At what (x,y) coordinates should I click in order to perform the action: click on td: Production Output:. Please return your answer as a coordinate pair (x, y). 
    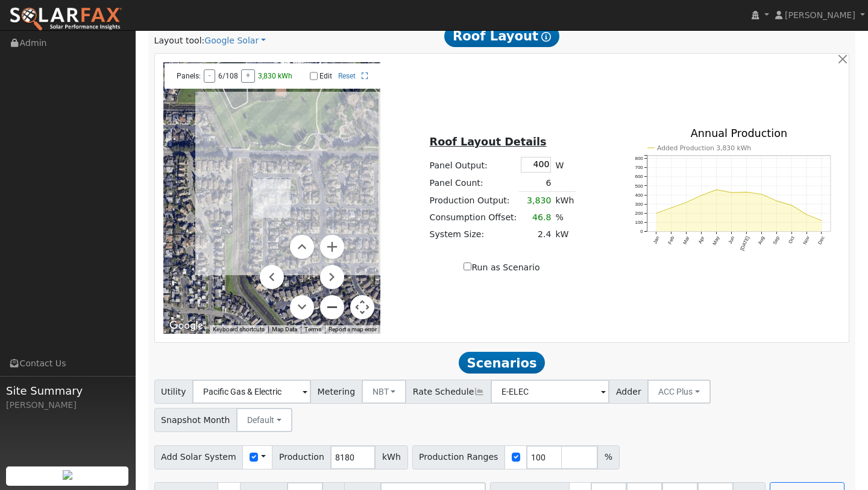
    Looking at the image, I should click on (473, 200).